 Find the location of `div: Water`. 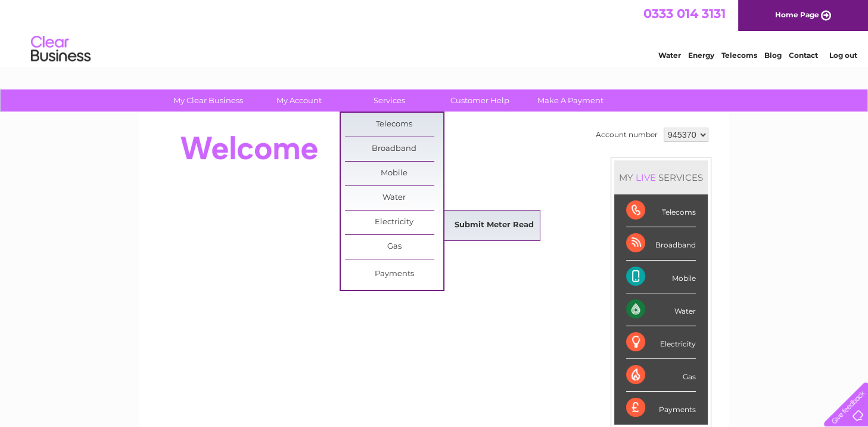

div: Water is located at coordinates (661, 309).